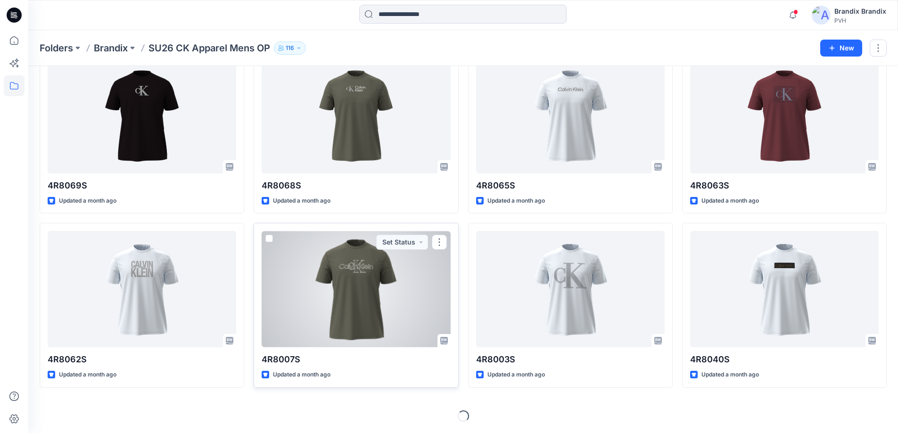 The height and width of the screenshot is (433, 898). I want to click on p: 4R8062S, so click(142, 360).